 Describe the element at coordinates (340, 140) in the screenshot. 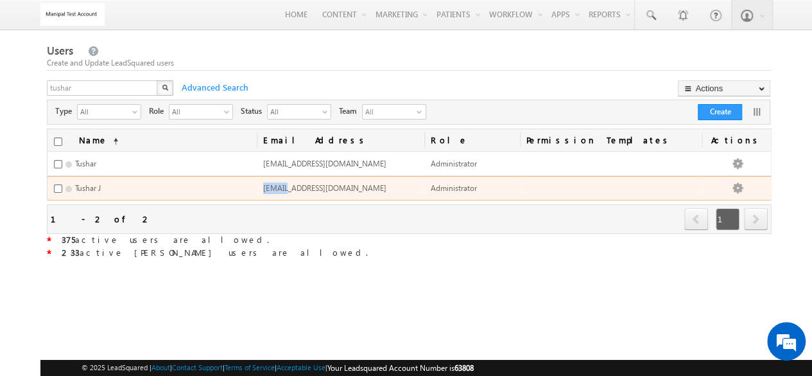

I see `a: Email Address` at that location.